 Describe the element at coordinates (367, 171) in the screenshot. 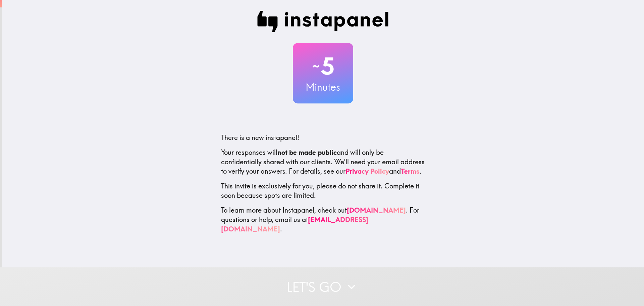

I see `a: Privacy Policy` at that location.